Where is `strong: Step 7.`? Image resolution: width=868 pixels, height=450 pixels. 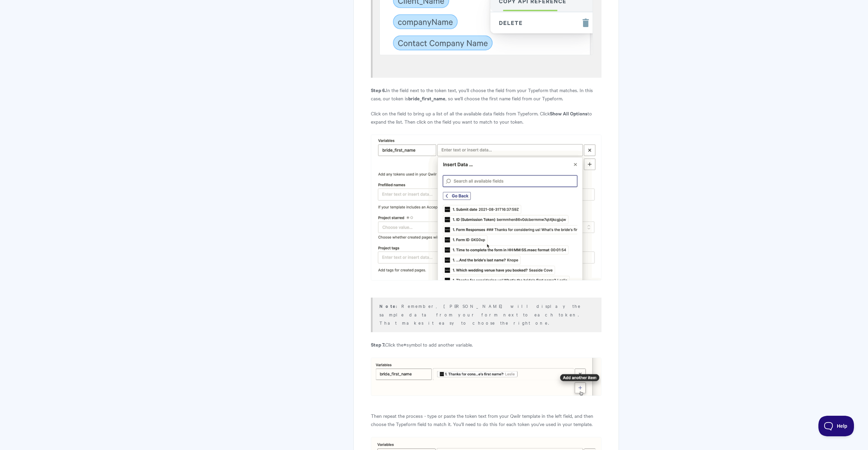
strong: Step 7. is located at coordinates (378, 344).